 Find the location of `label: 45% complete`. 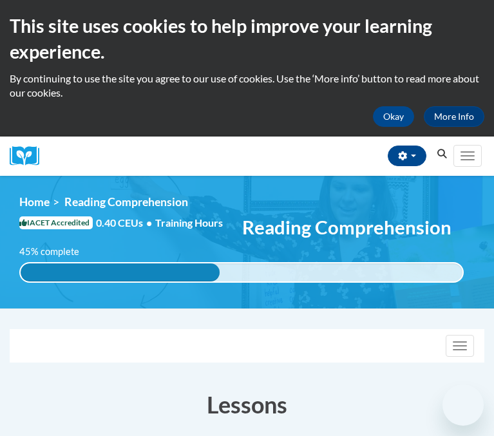

label: 45% complete is located at coordinates (56, 252).